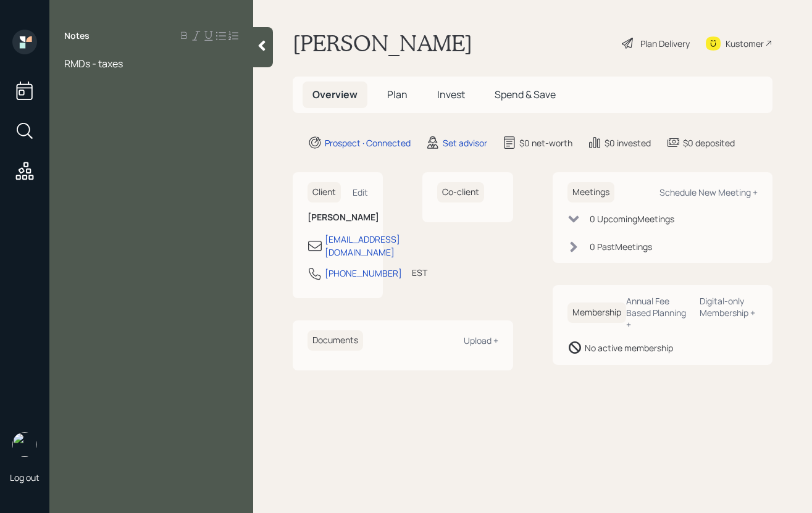  Describe the element at coordinates (546, 143) in the screenshot. I see `div: $0 net-worth` at that location.